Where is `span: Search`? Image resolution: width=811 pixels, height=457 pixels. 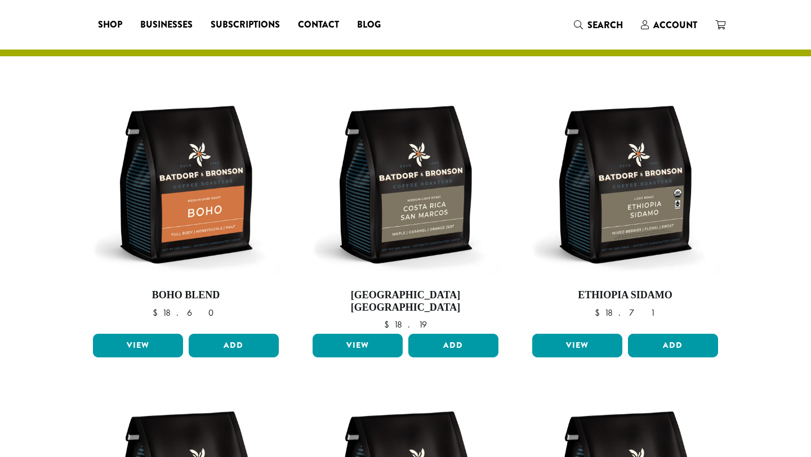
span: Search is located at coordinates (605, 25).